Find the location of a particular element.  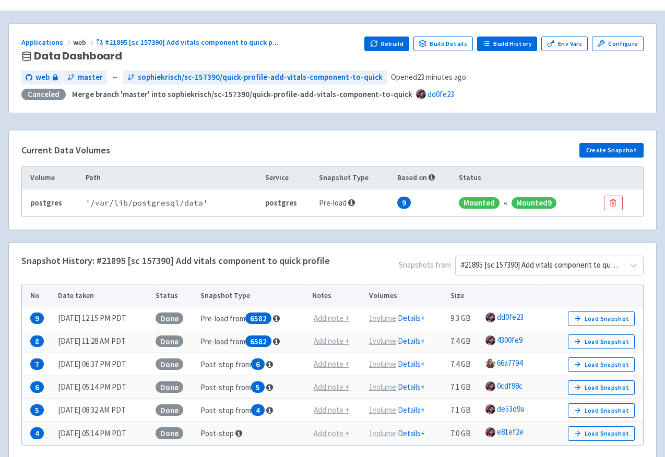

a: master is located at coordinates (85, 77).